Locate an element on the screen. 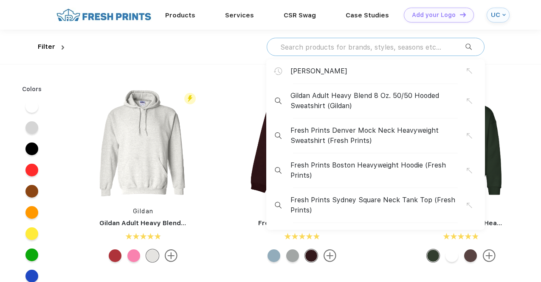 This screenshot has width=541, height=282. div: Slate Blue is located at coordinates (274, 256).